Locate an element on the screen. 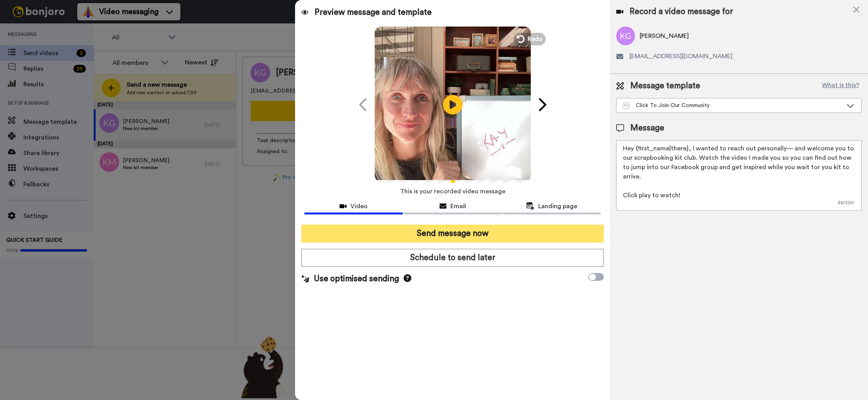 The width and height of the screenshot is (868, 400). p: Message from Grant, sent 2w ago is located at coordinates (86, 114).